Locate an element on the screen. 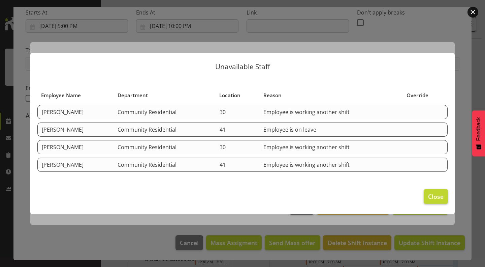 The width and height of the screenshot is (485, 267). button: Close is located at coordinates (436, 196).